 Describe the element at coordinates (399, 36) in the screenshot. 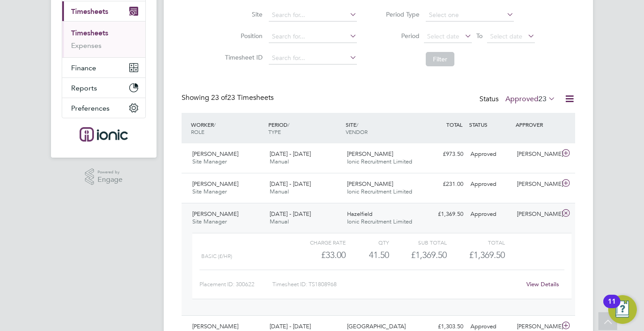

I see `label: Period` at that location.